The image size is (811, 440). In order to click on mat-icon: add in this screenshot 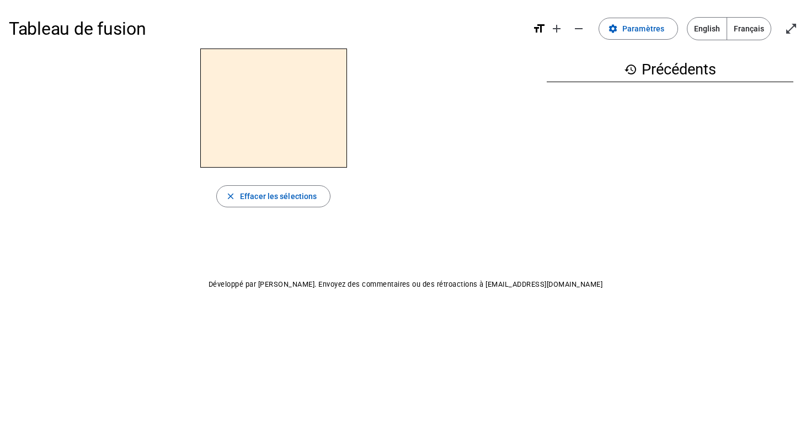, I will do `click(557, 29)`.